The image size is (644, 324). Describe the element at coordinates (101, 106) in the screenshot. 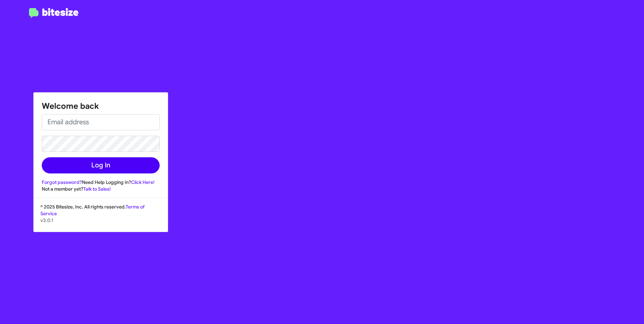

I see `h1: Welcome back` at that location.